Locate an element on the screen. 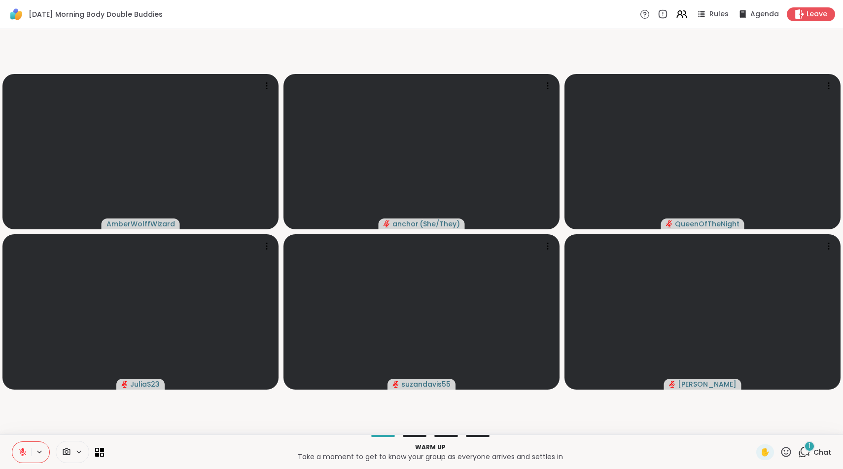 The image size is (843, 469). span: JuliaS23 is located at coordinates (145, 384).